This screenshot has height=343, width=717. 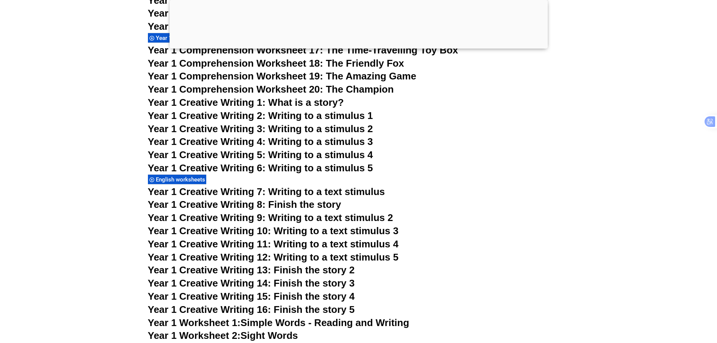 I want to click on span: Year 1 Creative Writing 11: Writing to a text stimulus 4, so click(x=273, y=244).